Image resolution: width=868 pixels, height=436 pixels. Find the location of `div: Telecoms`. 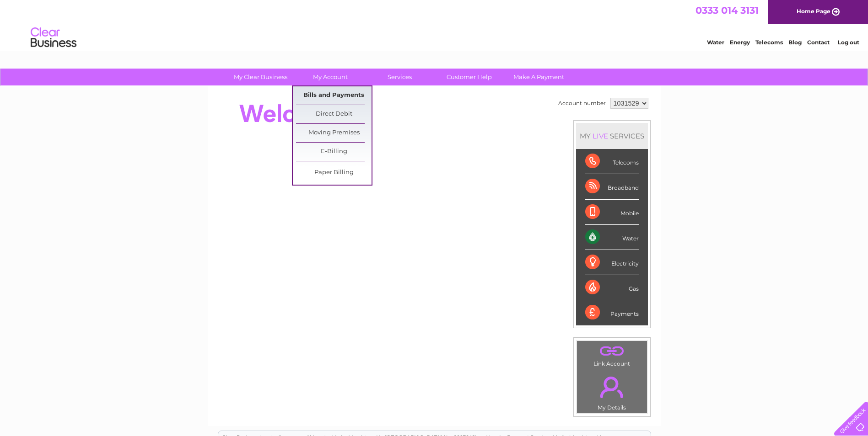

div: Telecoms is located at coordinates (612, 161).